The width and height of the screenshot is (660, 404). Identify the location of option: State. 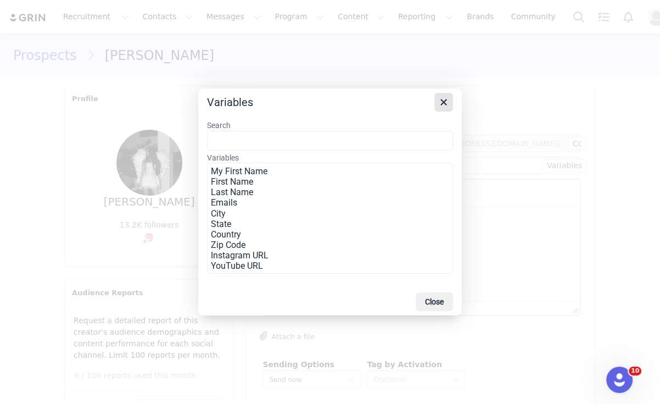
(330, 224).